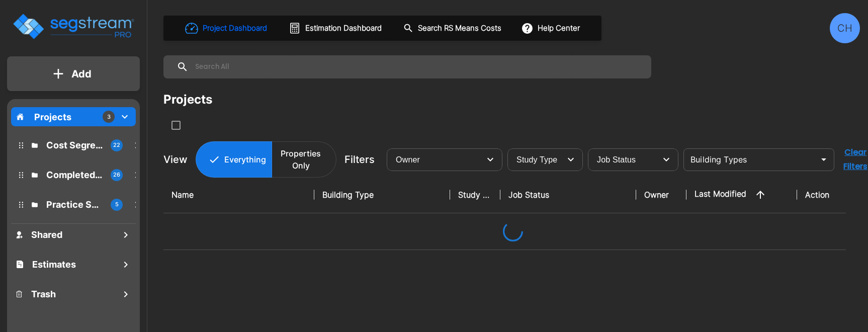 This screenshot has width=868, height=332. Describe the element at coordinates (343, 28) in the screenshot. I see `h1: Estimation Dashboard` at that location.